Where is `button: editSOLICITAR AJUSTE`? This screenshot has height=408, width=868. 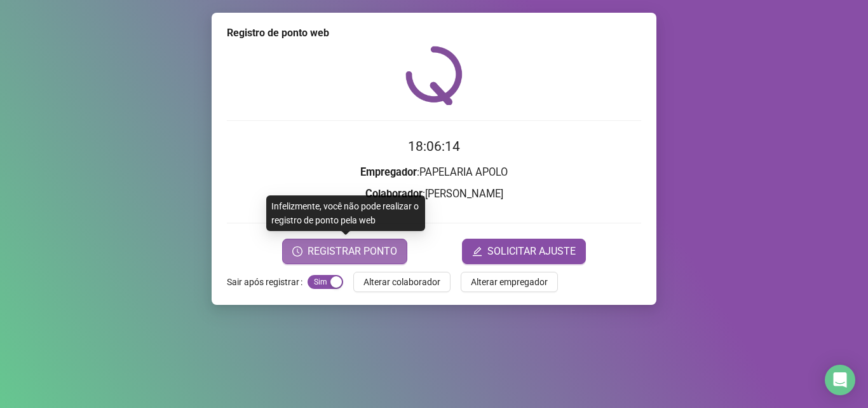 button: editSOLICITAR AJUSTE is located at coordinates (523, 251).